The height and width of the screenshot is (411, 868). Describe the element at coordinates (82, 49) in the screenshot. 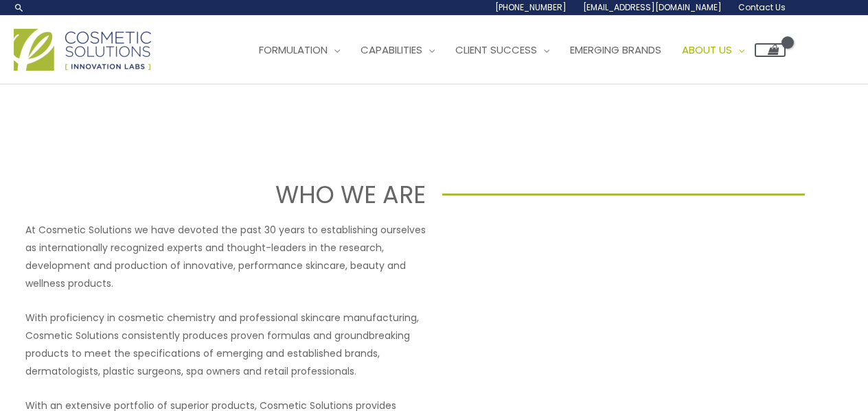

I see `img: Cosmetic Solutions Logo` at that location.